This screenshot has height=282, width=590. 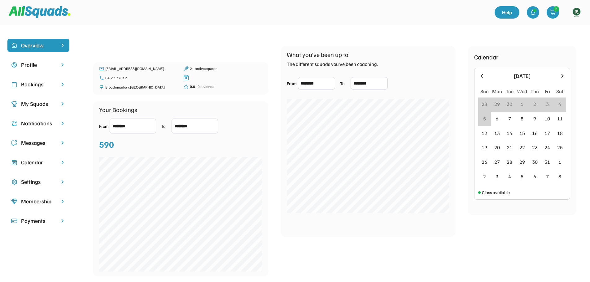 What do you see at coordinates (547, 133) in the screenshot?
I see `div: 17` at bounding box center [547, 133].